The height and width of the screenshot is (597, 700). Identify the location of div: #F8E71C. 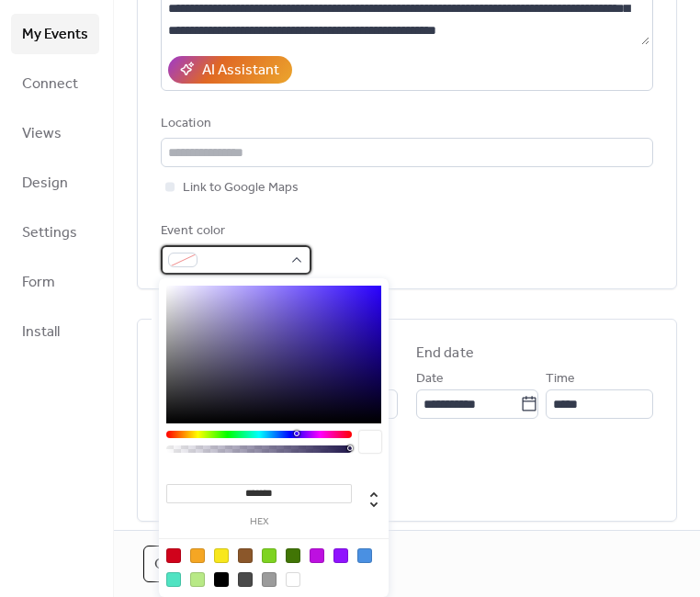
(221, 556).